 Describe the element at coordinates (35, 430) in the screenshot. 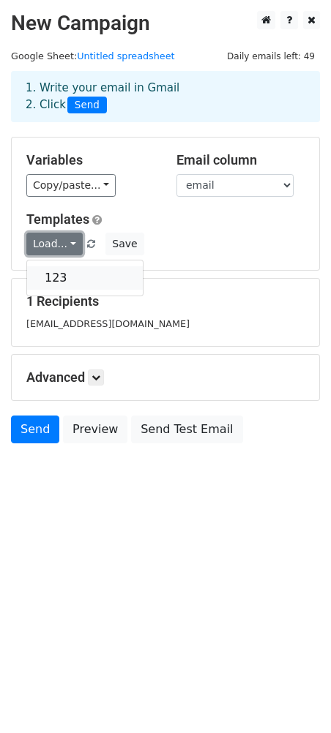

I see `a: Send` at that location.